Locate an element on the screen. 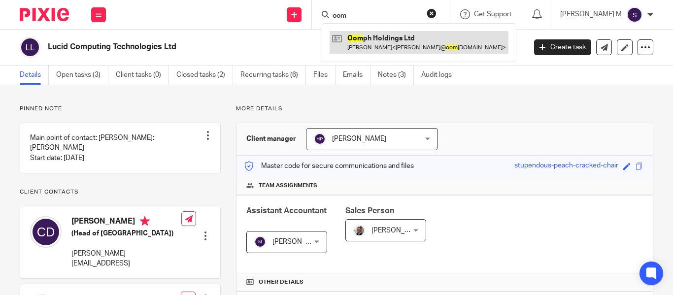 This screenshot has width=673, height=295. input: Search is located at coordinates (376, 16).